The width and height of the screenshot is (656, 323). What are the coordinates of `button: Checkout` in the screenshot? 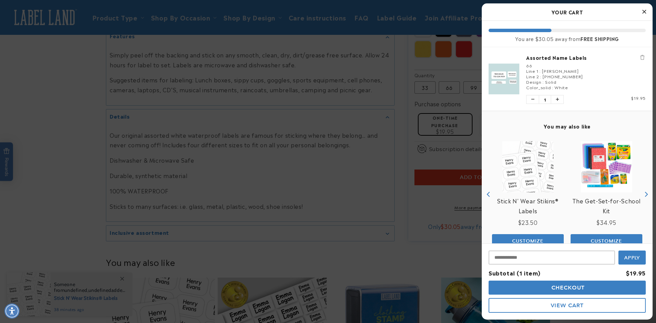 It's located at (567, 287).